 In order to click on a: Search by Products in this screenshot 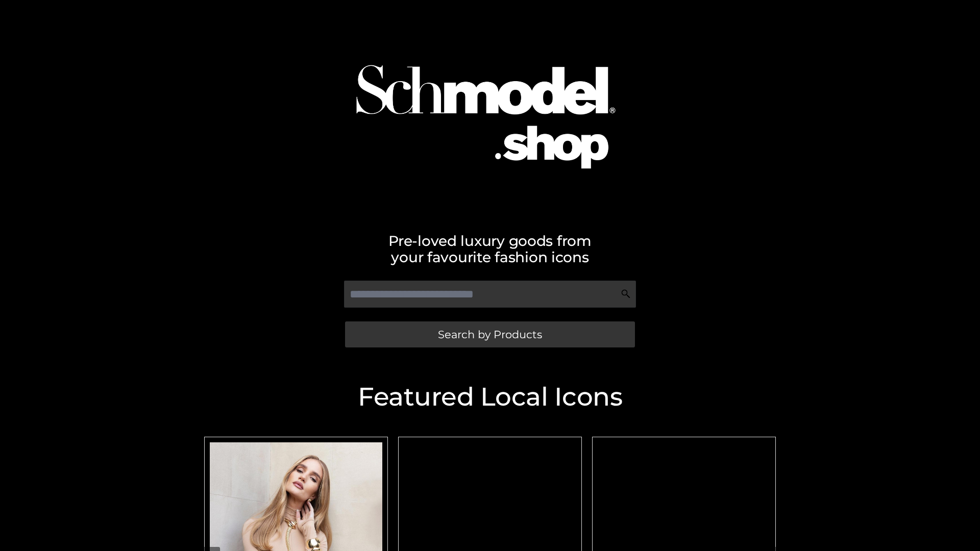, I will do `click(490, 334)`.